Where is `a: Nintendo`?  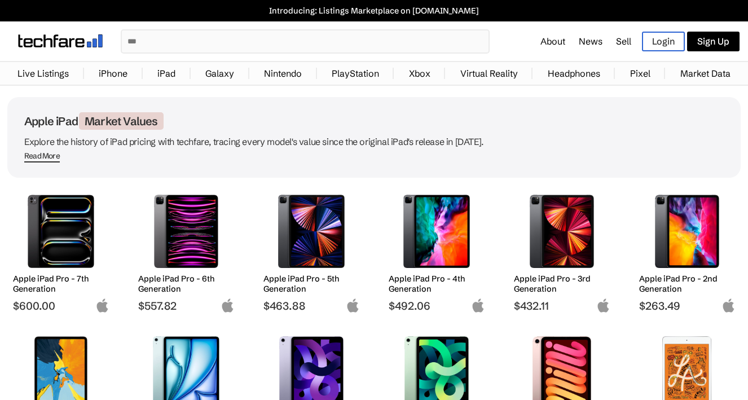
a: Nintendo is located at coordinates (283, 73).